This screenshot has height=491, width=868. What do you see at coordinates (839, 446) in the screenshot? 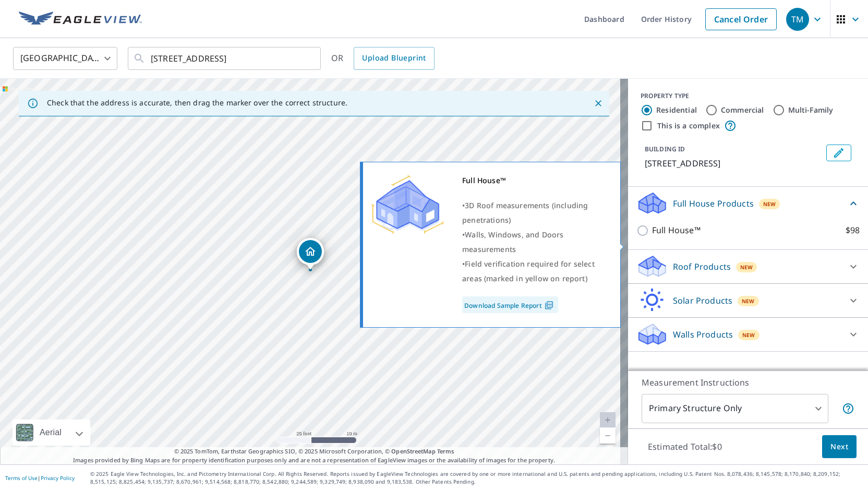
I see `button: Next` at bounding box center [839, 446].